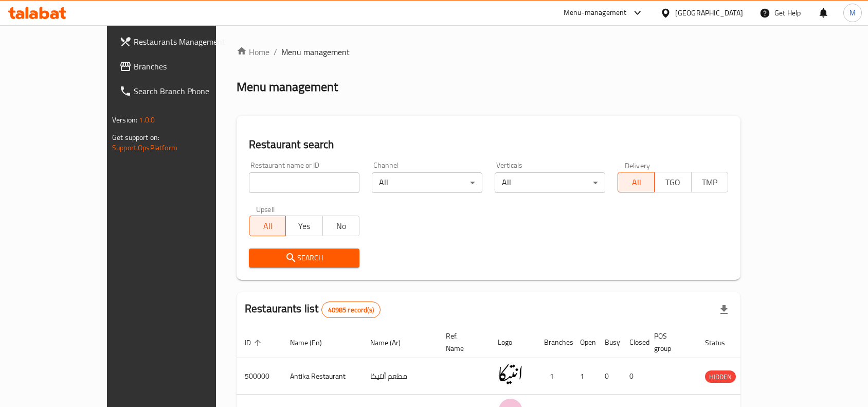 The image size is (868, 407). I want to click on span: Ref. Name, so click(461, 342).